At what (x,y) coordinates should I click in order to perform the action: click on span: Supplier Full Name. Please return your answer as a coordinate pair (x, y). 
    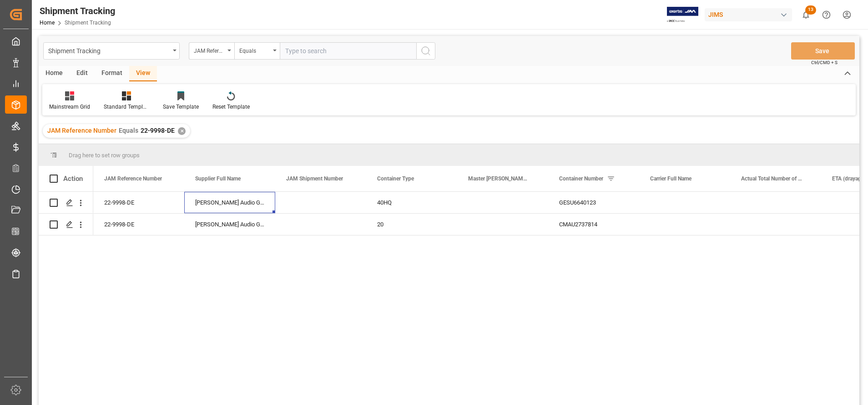
    Looking at the image, I should click on (218, 179).